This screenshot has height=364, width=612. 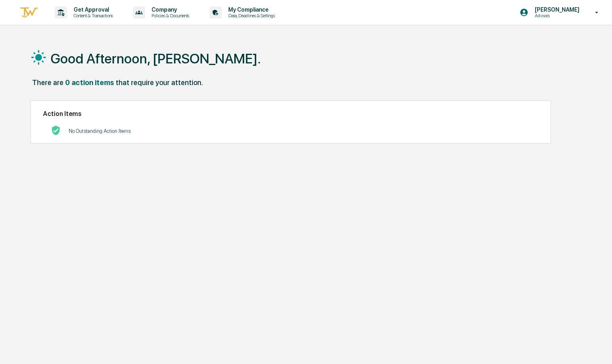 What do you see at coordinates (92, 16) in the screenshot?
I see `p: Content & Transactions` at bounding box center [92, 16].